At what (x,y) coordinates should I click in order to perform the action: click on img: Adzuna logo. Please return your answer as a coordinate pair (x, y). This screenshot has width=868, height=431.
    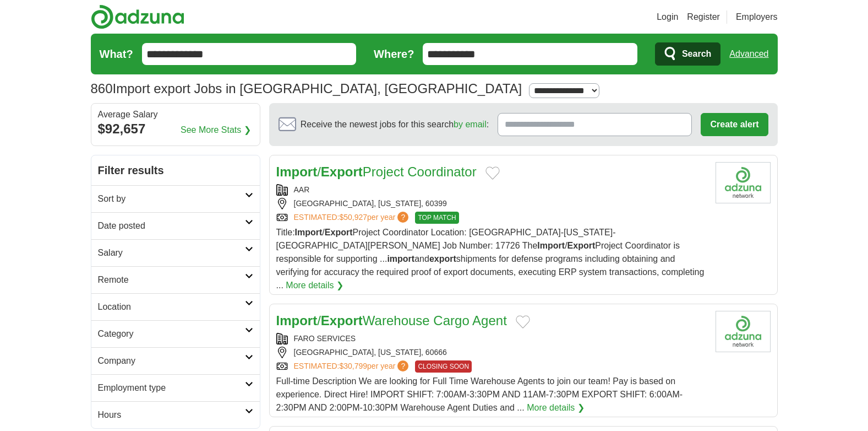
    Looking at the image, I should click on (138, 17).